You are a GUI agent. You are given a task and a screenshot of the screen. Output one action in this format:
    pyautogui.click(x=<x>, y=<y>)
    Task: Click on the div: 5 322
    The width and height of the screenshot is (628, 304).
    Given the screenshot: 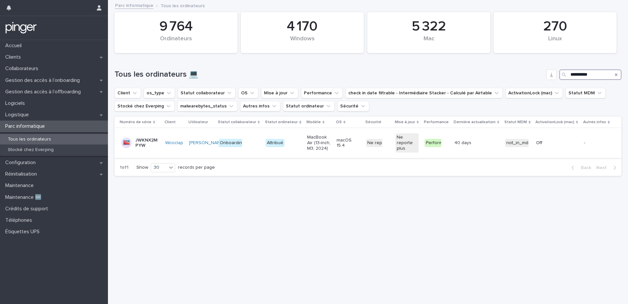 What is the action you would take?
    pyautogui.click(x=429, y=26)
    